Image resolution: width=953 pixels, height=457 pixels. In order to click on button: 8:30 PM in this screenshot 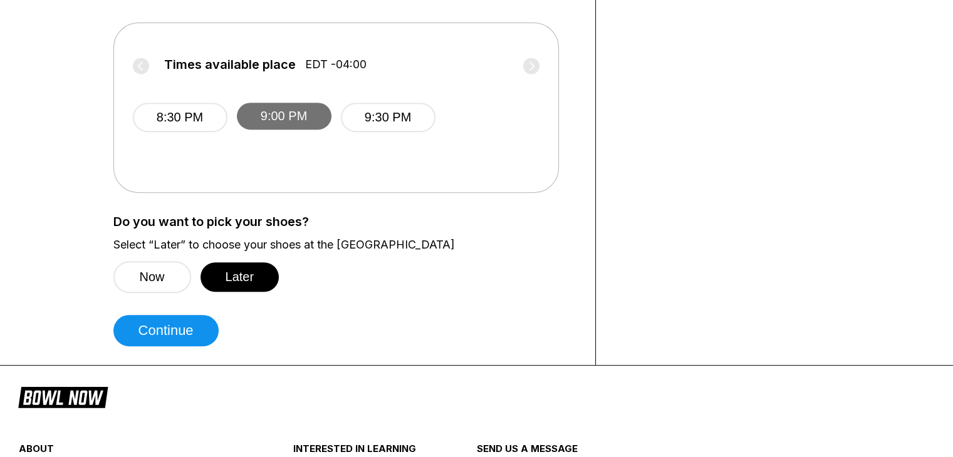, I will do `click(180, 117)`.